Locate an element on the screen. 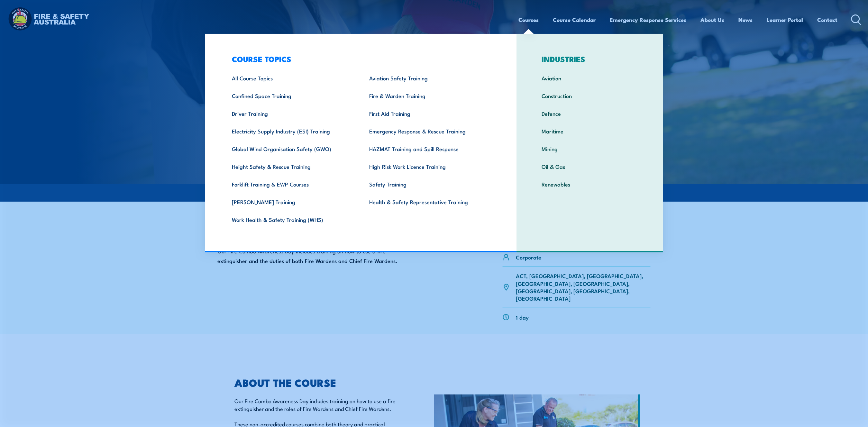  a: Contact is located at coordinates (828, 20).